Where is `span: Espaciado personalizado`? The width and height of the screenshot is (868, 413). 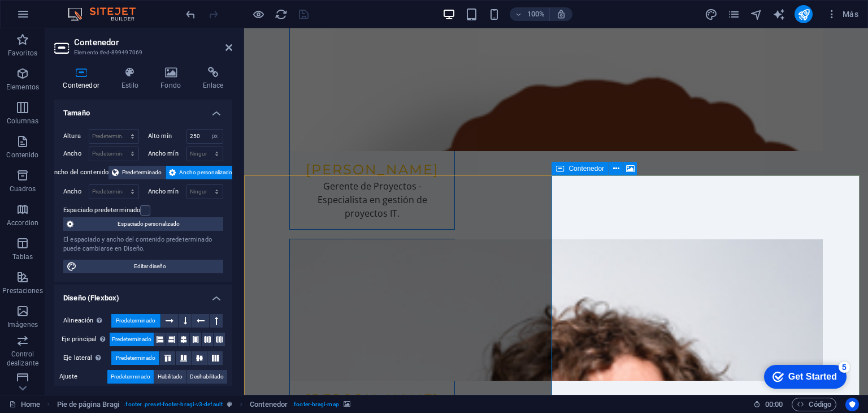 span: Espaciado personalizado is located at coordinates (148, 224).